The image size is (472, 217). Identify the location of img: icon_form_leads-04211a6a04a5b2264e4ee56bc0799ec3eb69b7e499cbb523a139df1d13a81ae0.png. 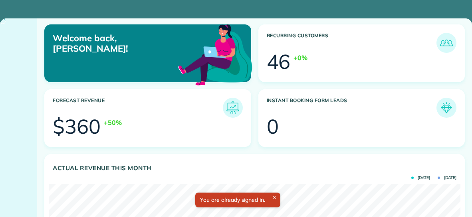
(447, 107).